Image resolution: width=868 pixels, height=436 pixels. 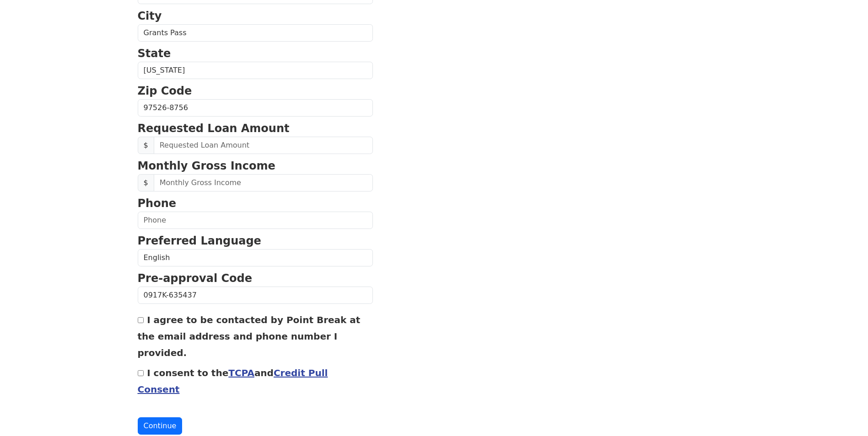 I want to click on a: TCPA, so click(x=241, y=373).